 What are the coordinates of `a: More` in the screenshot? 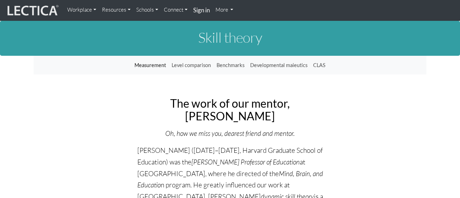 It's located at (224, 10).